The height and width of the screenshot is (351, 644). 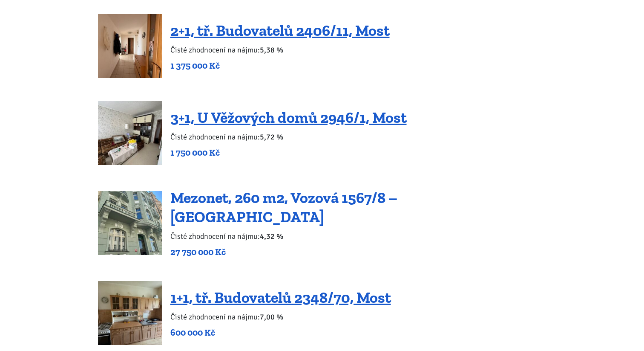 I want to click on a: 2+1, tř. Budovatelů 2406/11, Most, so click(x=280, y=30).